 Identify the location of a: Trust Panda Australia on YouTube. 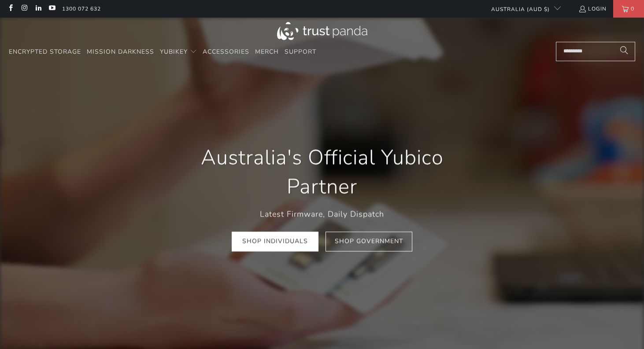
(52, 9).